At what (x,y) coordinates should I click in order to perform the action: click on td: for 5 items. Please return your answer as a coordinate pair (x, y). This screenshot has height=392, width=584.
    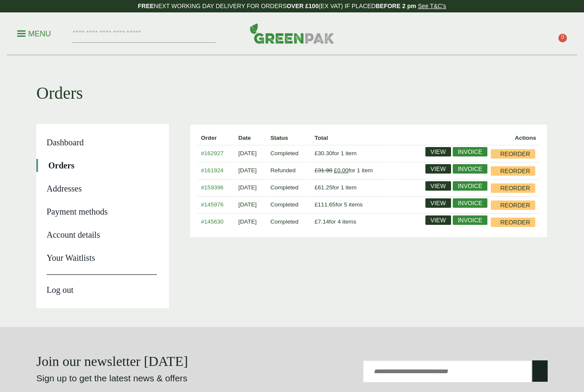
    Looking at the image, I should click on (351, 204).